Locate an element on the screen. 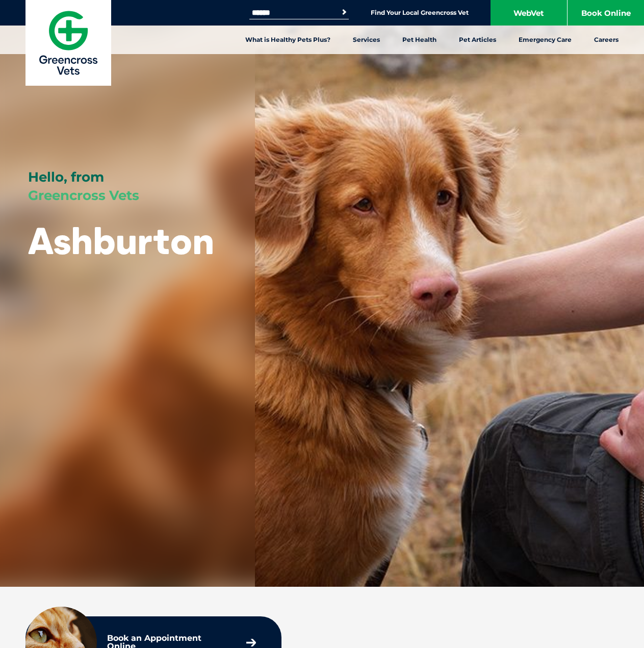  a: What is Healthy Pets Plus? is located at coordinates (287, 40).